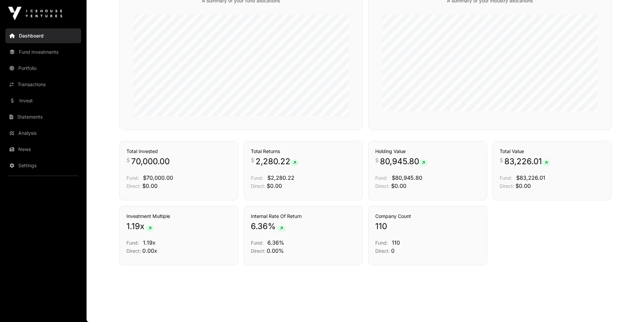 The image size is (644, 322). I want to click on a: Statements, so click(43, 117).